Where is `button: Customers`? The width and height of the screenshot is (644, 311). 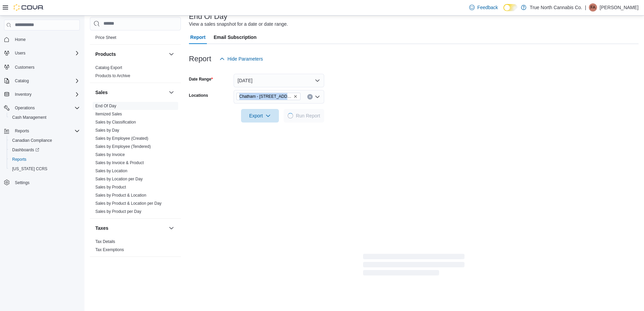 button: Customers is located at coordinates (42, 66).